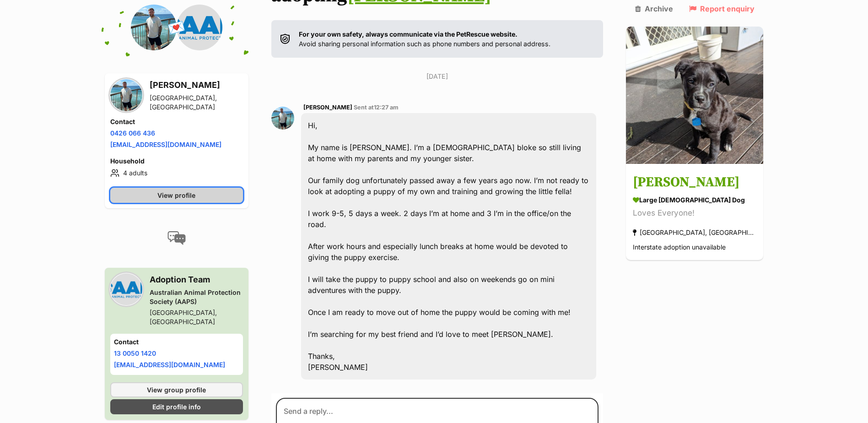 The width and height of the screenshot is (868, 423). I want to click on span: 12:27 am, so click(386, 107).